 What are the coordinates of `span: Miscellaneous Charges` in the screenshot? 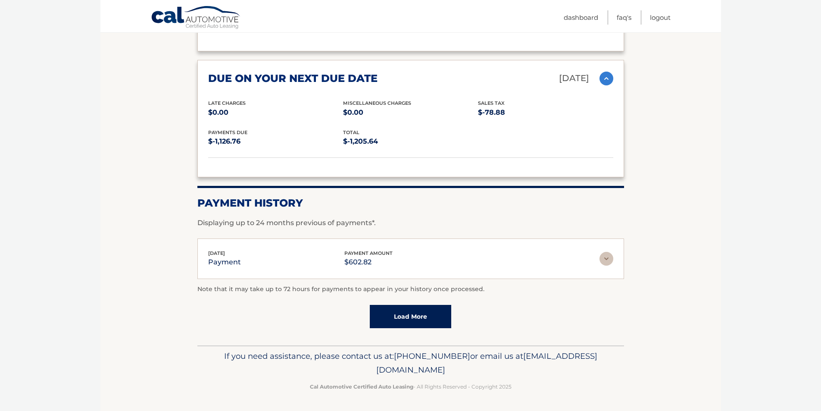 It's located at (377, 103).